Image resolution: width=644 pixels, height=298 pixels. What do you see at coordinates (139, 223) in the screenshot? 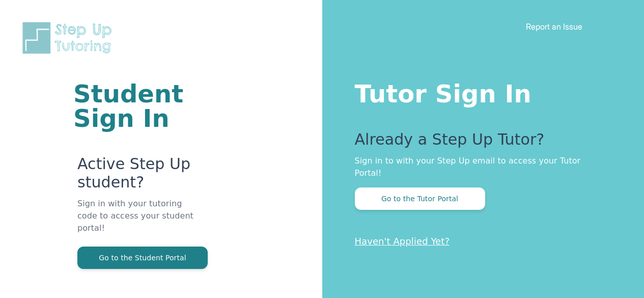
I see `p: Sign in with your tutoring code to access your student portal!` at bounding box center [139, 223].